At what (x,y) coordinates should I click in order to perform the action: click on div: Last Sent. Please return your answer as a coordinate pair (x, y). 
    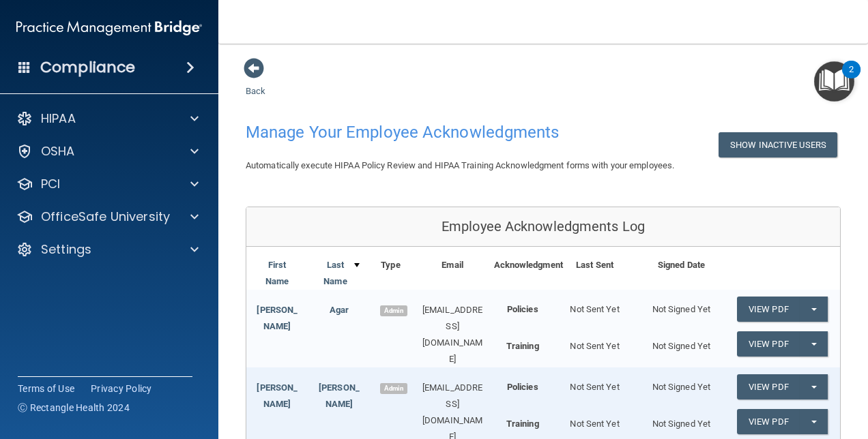
    Looking at the image, I should click on (595, 265).